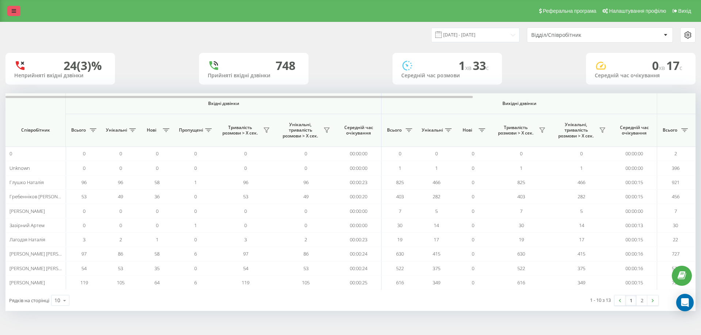 The width and height of the screenshot is (701, 335). Describe the element at coordinates (675, 254) in the screenshot. I see `span: 727` at that location.